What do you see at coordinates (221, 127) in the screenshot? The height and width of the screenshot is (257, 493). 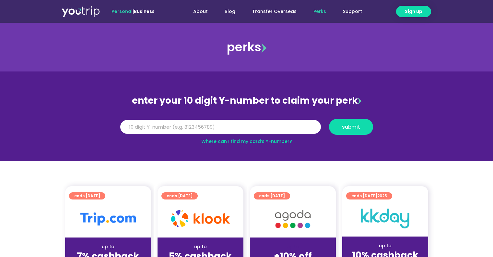 I see `input: 10 digit Y-number (e.g. 8123456789)` at bounding box center [221, 127].